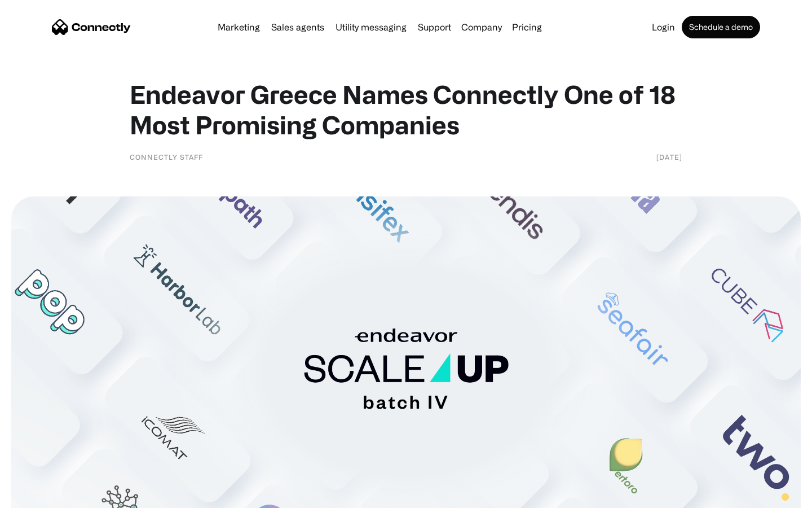 Image resolution: width=812 pixels, height=508 pixels. What do you see at coordinates (39, 496) in the screenshot?
I see `aside: Language selected: English` at bounding box center [39, 496].